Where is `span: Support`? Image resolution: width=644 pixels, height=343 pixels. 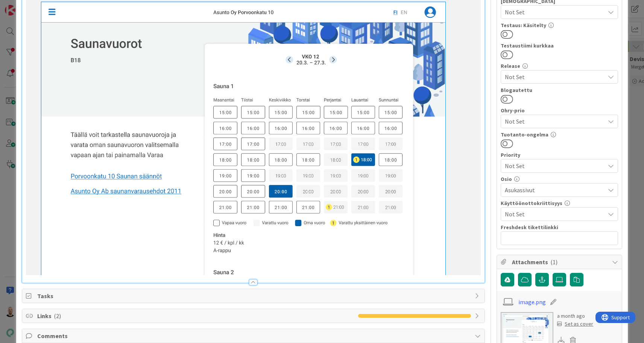 span: Support is located at coordinates (25, 6).